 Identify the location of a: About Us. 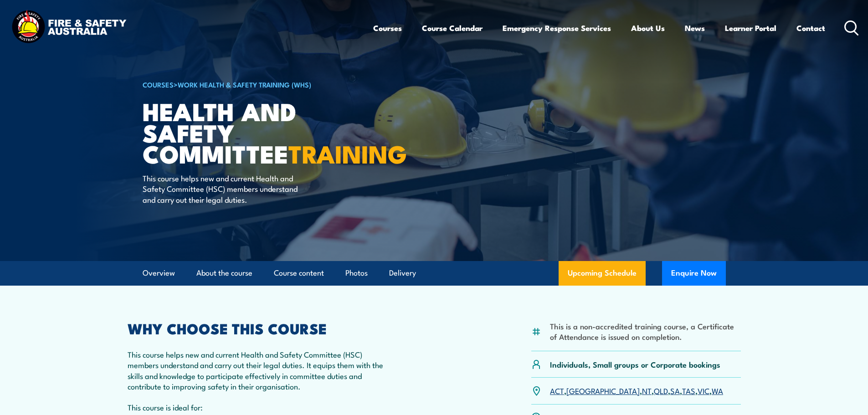
(647, 28).